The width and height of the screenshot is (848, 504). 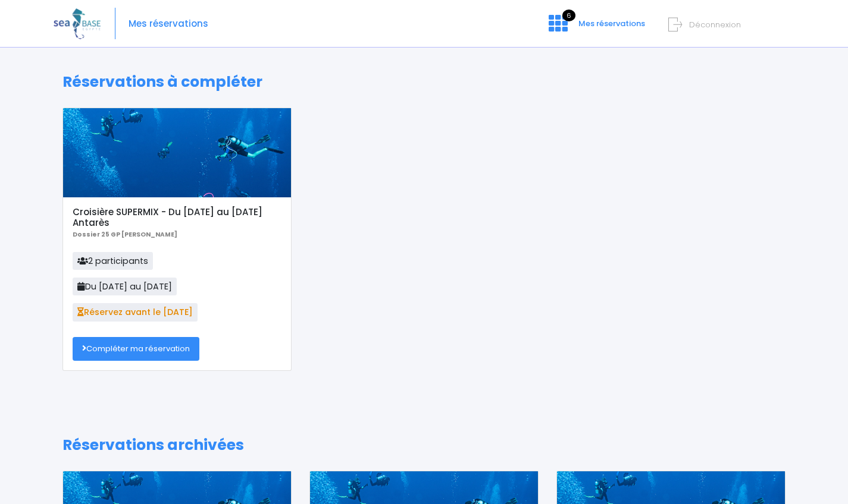 I want to click on h1: Réservations archivées, so click(x=424, y=445).